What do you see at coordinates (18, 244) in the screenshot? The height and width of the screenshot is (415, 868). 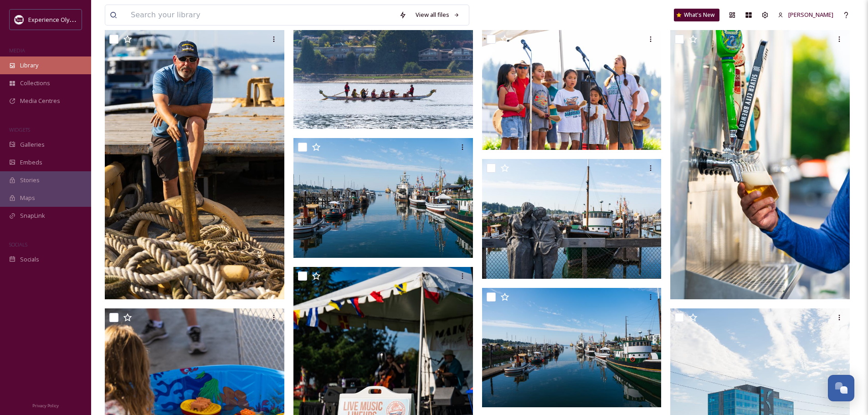 I see `span: SOCIALS` at bounding box center [18, 244].